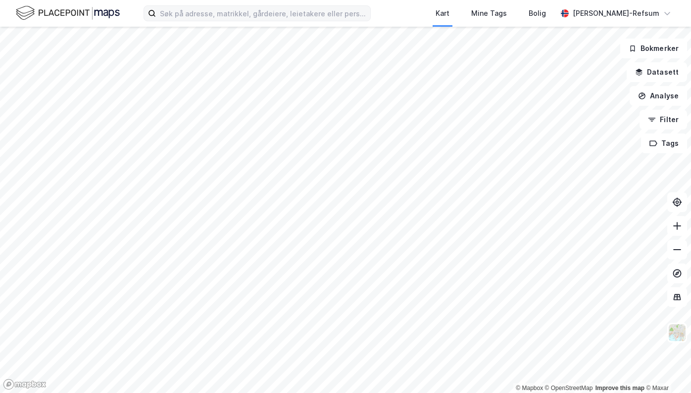 The height and width of the screenshot is (393, 691). I want to click on div: Bolig, so click(537, 13).